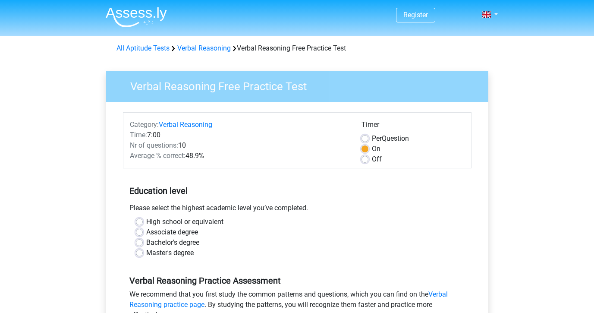 This screenshot has height=313, width=594. Describe the element at coordinates (138, 134) in the screenshot. I see `span: Time:` at that location.